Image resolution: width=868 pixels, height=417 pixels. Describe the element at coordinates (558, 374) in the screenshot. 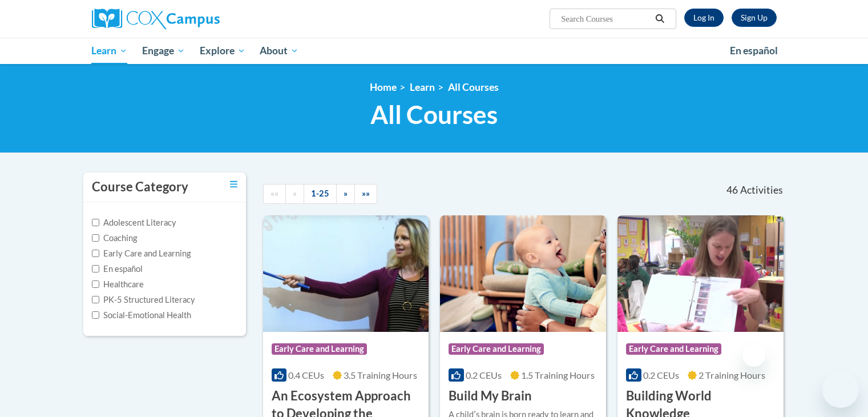

I see `span: 1.5 Training Hours` at that location.